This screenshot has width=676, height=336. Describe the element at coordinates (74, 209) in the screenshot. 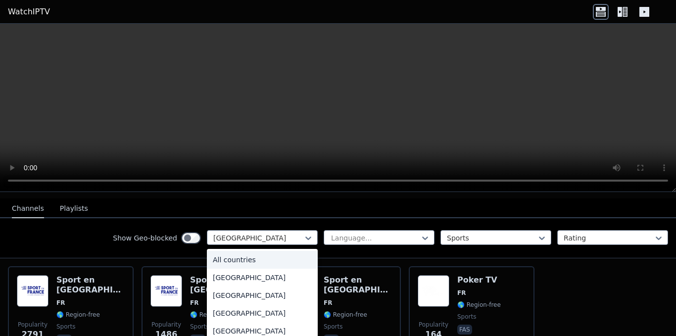

I see `button: Playlists` at that location.